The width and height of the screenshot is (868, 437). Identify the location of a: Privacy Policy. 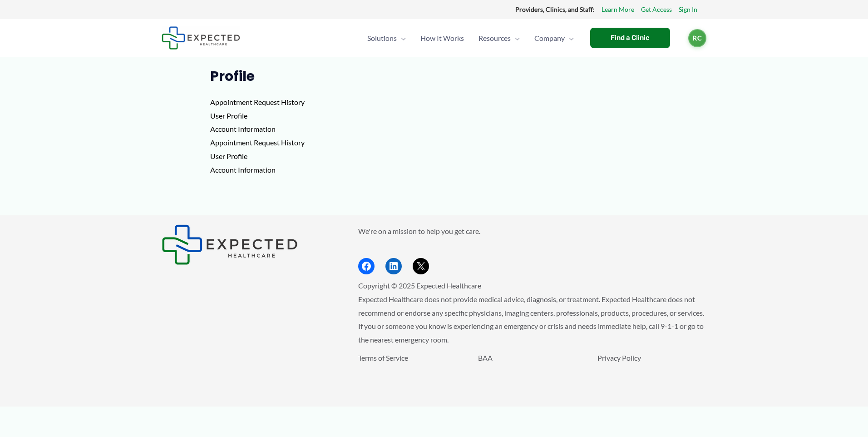
(619, 357).